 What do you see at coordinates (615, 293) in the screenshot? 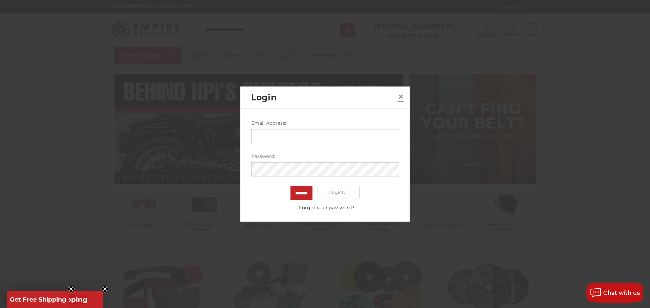
I see `button: Chat with us` at bounding box center [615, 293].